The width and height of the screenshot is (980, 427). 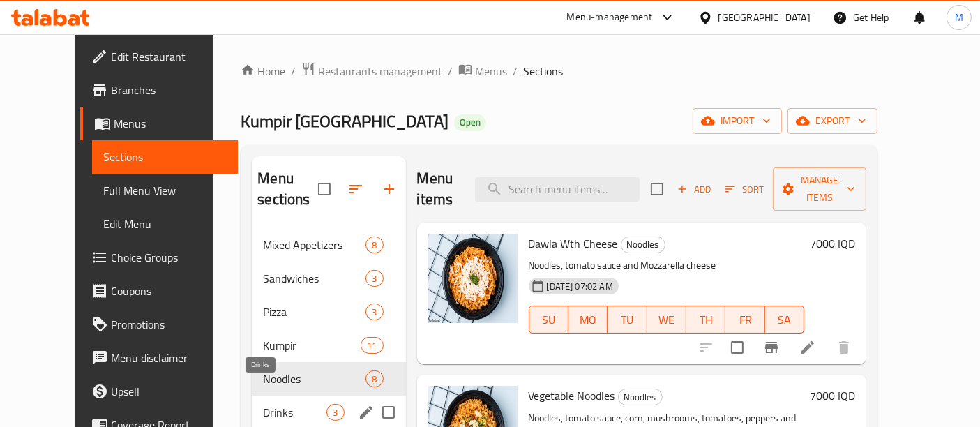 I want to click on div: Open, so click(x=470, y=123).